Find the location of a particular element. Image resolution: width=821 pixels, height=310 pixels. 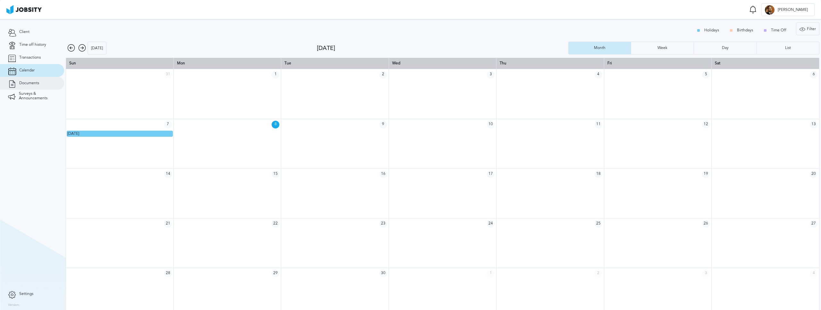

span: 25 is located at coordinates (598, 224).